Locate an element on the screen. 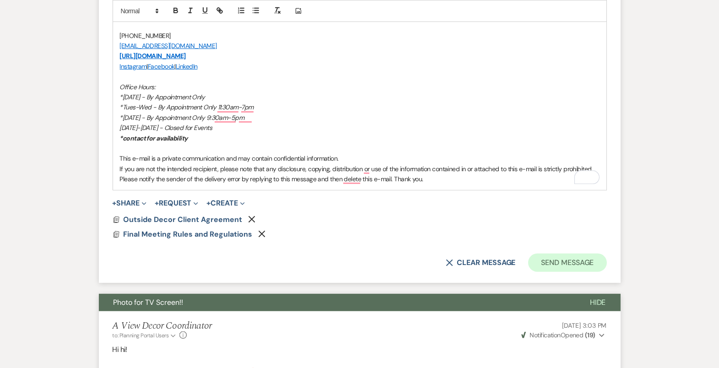 This screenshot has width=719, height=368. span: Opened is located at coordinates (559, 335).